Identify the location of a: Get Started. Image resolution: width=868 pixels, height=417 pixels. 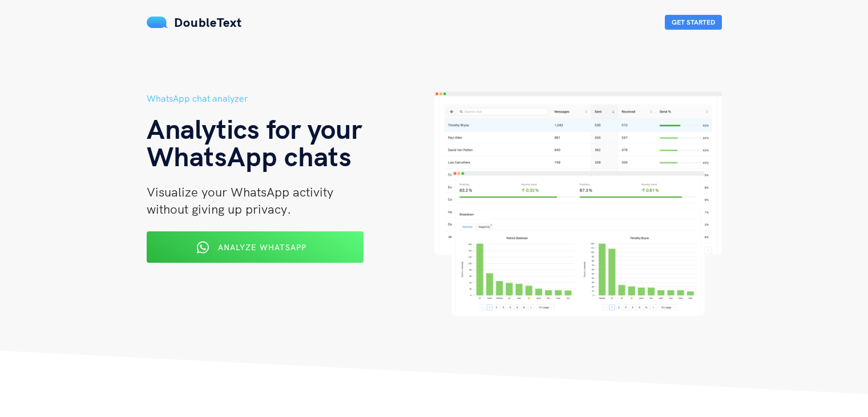
(693, 22).